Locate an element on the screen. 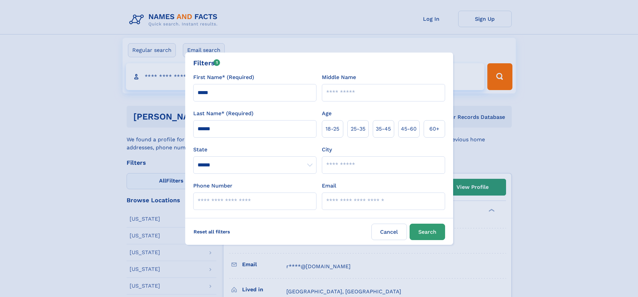  label: Last Name* (Required) is located at coordinates (224, 114).